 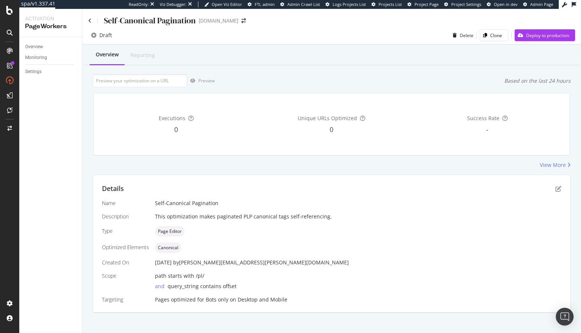 I want to click on div: Bots only, so click(x=217, y=300).